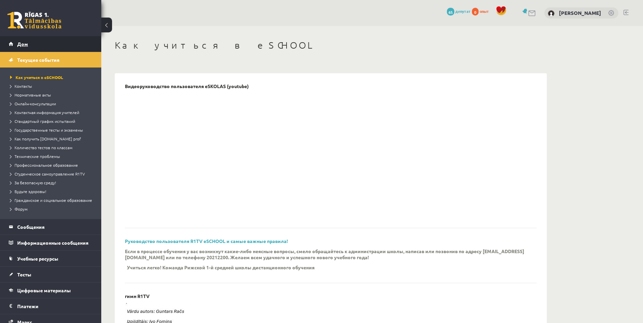 The height and width of the screenshot is (323, 643). Describe the element at coordinates (238, 267) in the screenshot. I see `font: Команда Рижской 1-й средней школы дистанционного обучения` at that location.